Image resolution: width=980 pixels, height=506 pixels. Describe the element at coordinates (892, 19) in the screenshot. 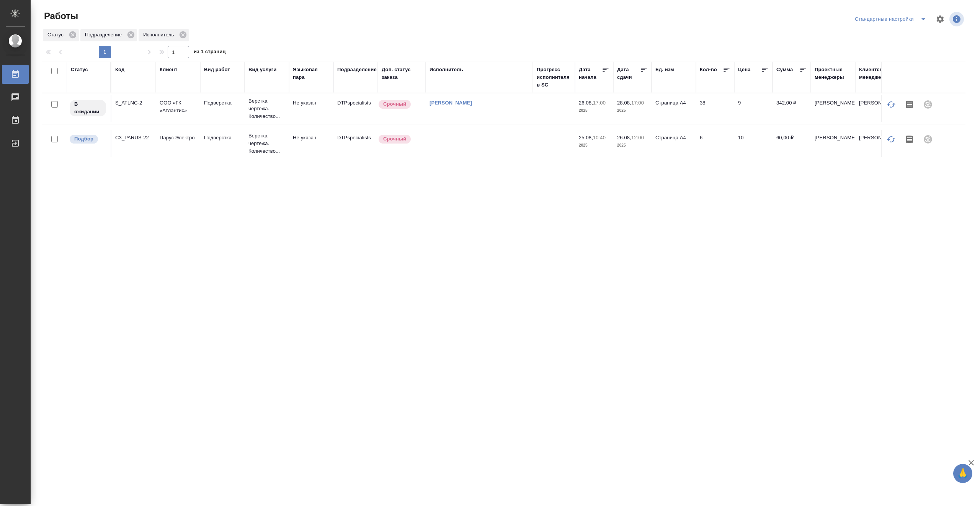

I see `div: split button` at that location.